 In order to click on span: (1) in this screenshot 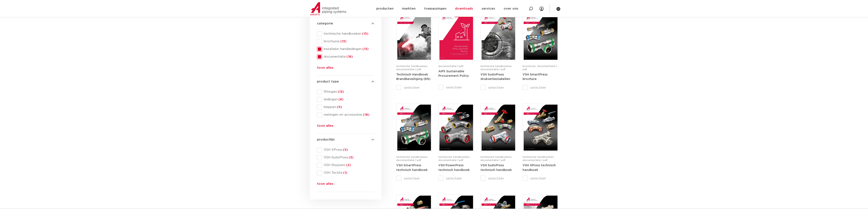, I will do `click(345, 172)`.